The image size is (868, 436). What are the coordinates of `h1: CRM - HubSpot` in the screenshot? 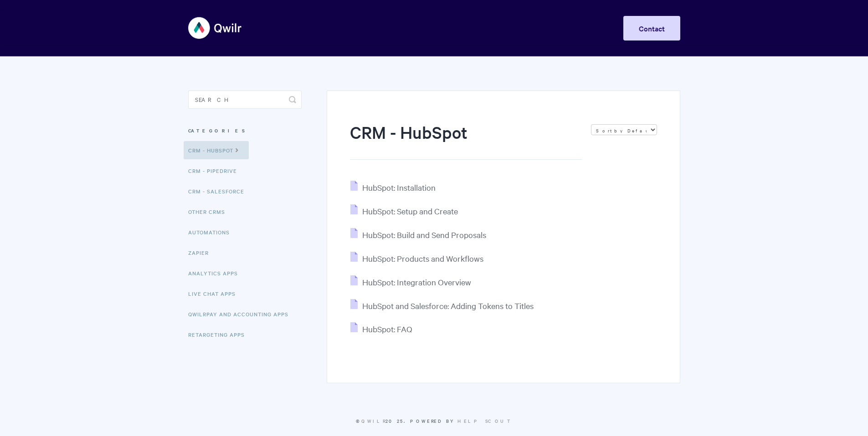 It's located at (465, 140).